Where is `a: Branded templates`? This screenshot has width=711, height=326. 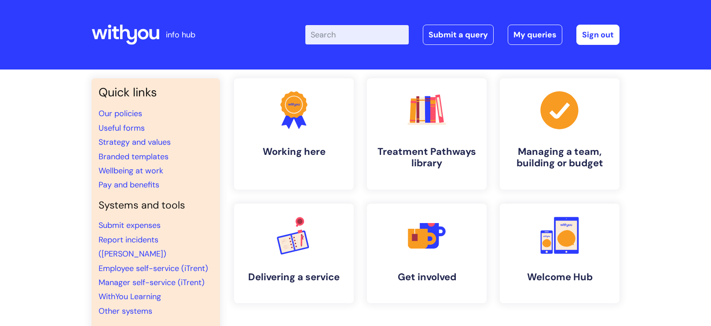
a: Branded templates is located at coordinates (133, 157).